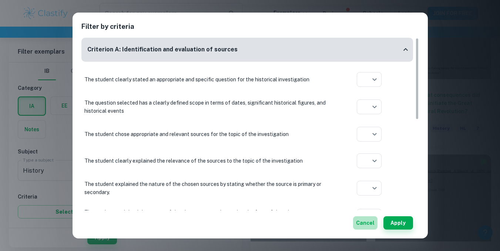 The image size is (500, 251). I want to click on h2: Filter by criteria, so click(250, 30).